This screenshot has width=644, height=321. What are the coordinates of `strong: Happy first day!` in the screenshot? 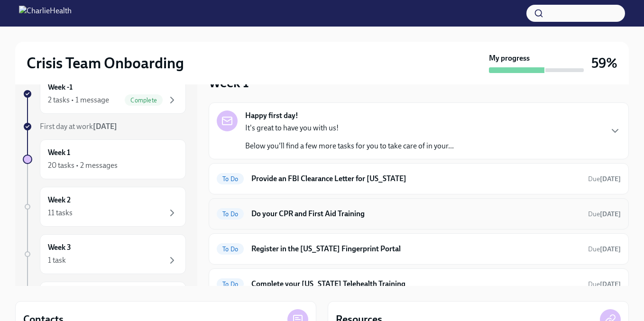 It's located at (272, 116).